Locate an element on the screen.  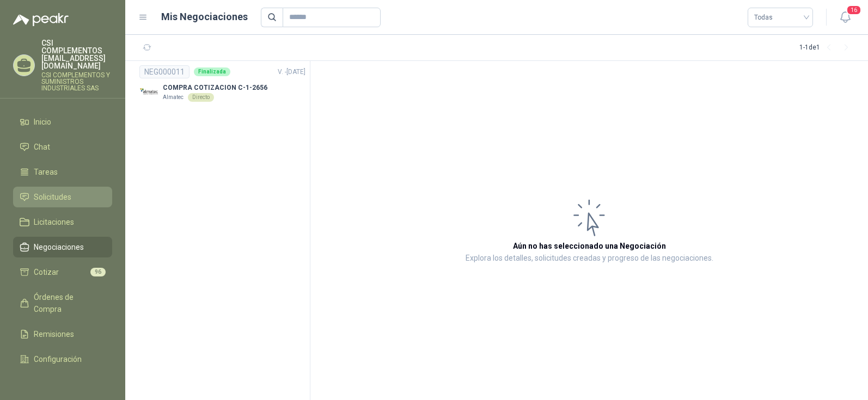
span: Inicio is located at coordinates (42, 122).